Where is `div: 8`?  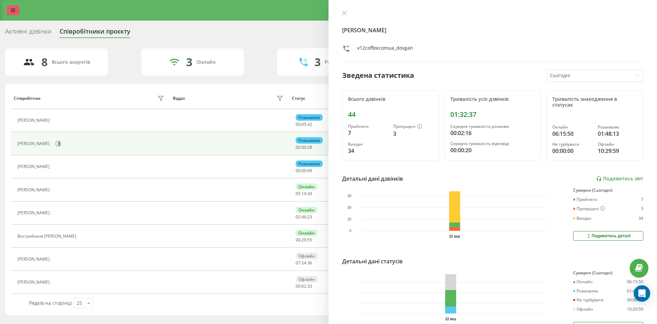 div: 8 is located at coordinates (45, 62).